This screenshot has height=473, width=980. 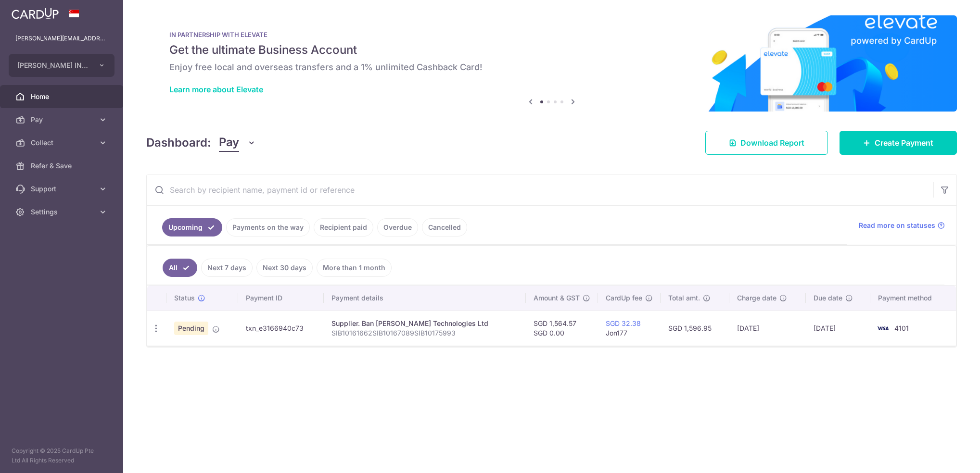 What do you see at coordinates (63, 142) in the screenshot?
I see `span: Collect` at bounding box center [63, 142].